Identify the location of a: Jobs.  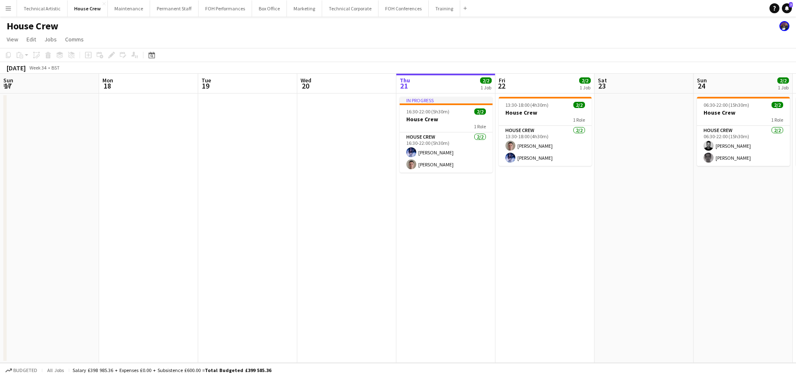
(51, 39).